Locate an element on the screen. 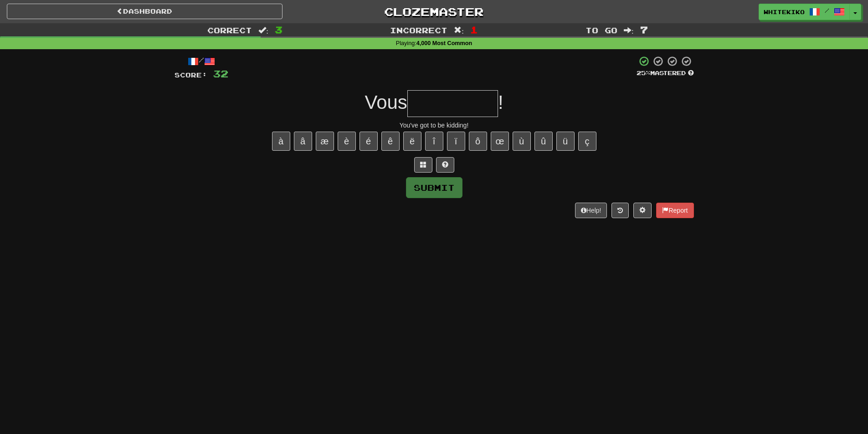 Image resolution: width=868 pixels, height=434 pixels. button: ô is located at coordinates (478, 142).